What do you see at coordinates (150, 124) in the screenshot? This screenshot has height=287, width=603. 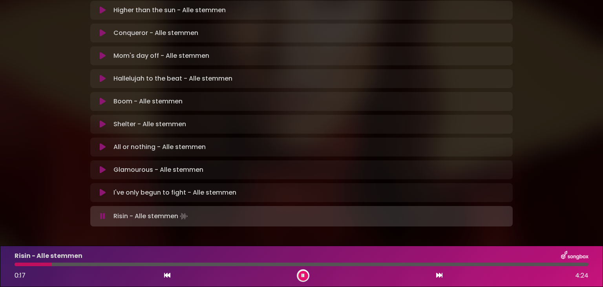 I see `p: Shelter - Alle stemmen` at bounding box center [150, 124].